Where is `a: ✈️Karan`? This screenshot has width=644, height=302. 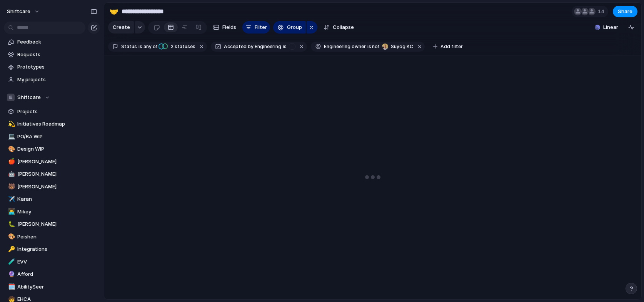
a: ✈️Karan is located at coordinates (52, 199).